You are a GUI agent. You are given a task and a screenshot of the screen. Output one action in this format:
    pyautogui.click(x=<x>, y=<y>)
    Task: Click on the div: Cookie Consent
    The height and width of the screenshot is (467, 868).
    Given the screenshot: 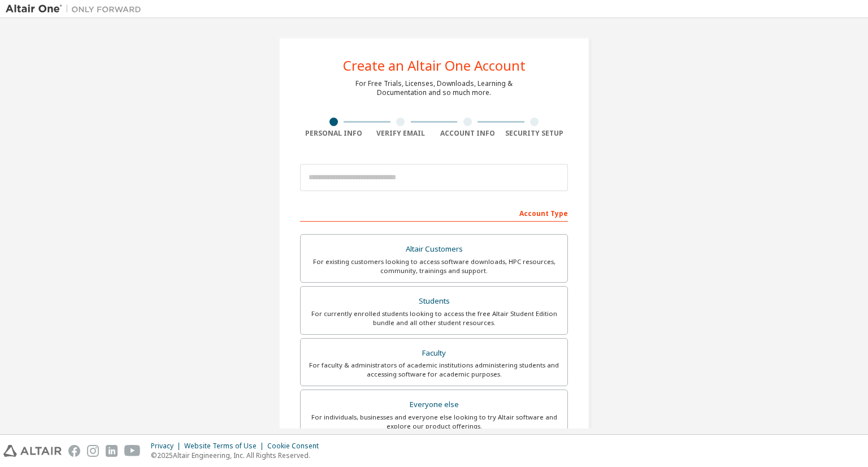 What is the action you would take?
    pyautogui.click(x=296, y=446)
    